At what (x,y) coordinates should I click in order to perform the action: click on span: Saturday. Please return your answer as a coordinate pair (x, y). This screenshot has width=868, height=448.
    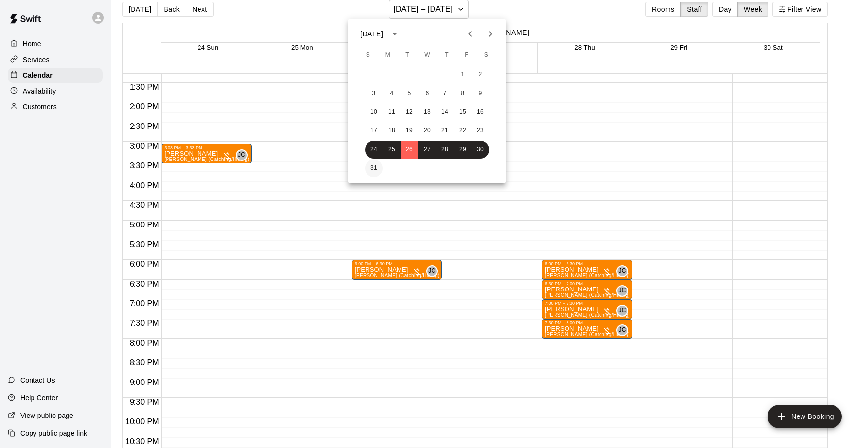
    Looking at the image, I should click on (486, 55).